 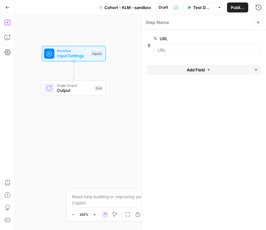 What do you see at coordinates (84, 215) in the screenshot?
I see `span: 102%` at bounding box center [84, 215].